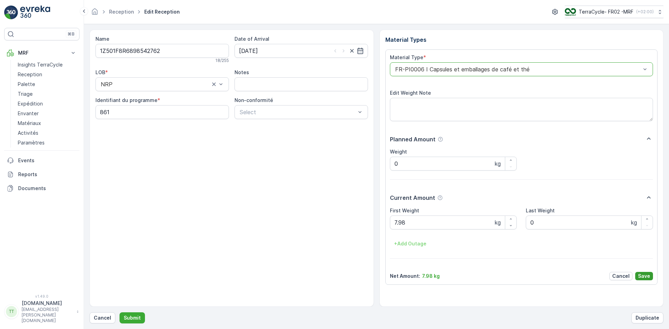 The width and height of the screenshot is (669, 329). What do you see at coordinates (410, 244) in the screenshot?
I see `button: +Add Outage` at bounding box center [410, 244].